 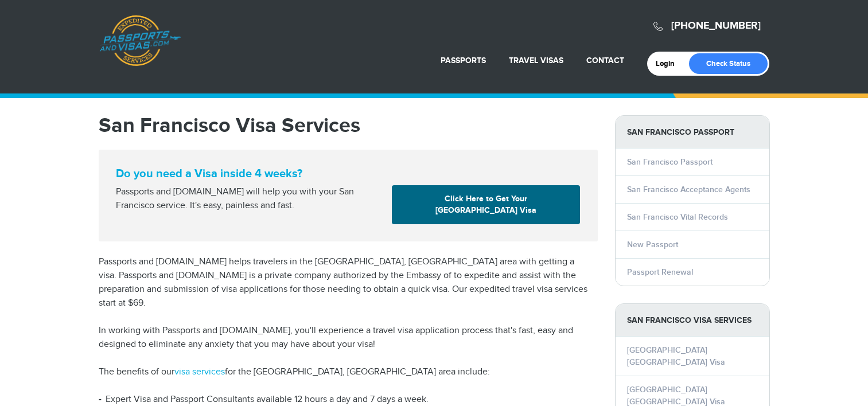 I want to click on strong: San Francisco Passport, so click(x=693, y=132).